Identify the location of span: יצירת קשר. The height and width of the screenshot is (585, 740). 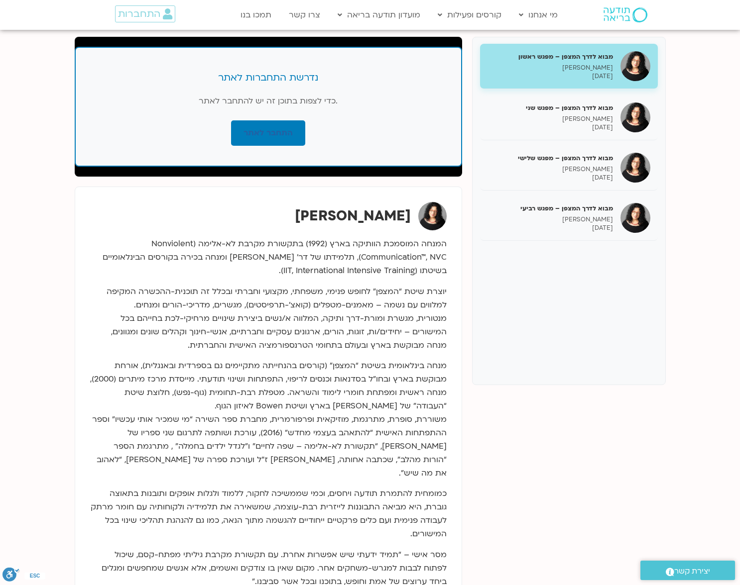
(692, 571).